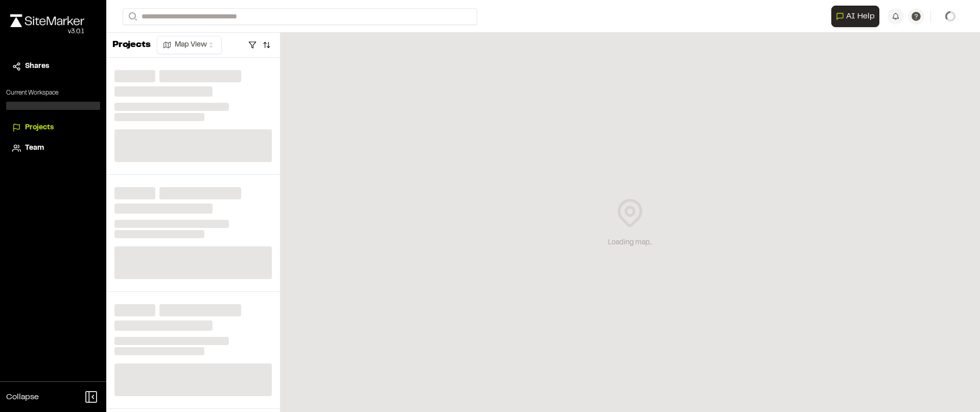 This screenshot has height=412, width=980. What do you see at coordinates (53, 148) in the screenshot?
I see `a: Team` at bounding box center [53, 148].